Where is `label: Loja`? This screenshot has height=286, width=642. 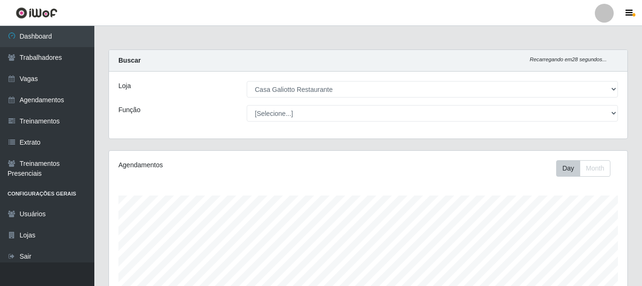
label: Loja is located at coordinates (124, 86).